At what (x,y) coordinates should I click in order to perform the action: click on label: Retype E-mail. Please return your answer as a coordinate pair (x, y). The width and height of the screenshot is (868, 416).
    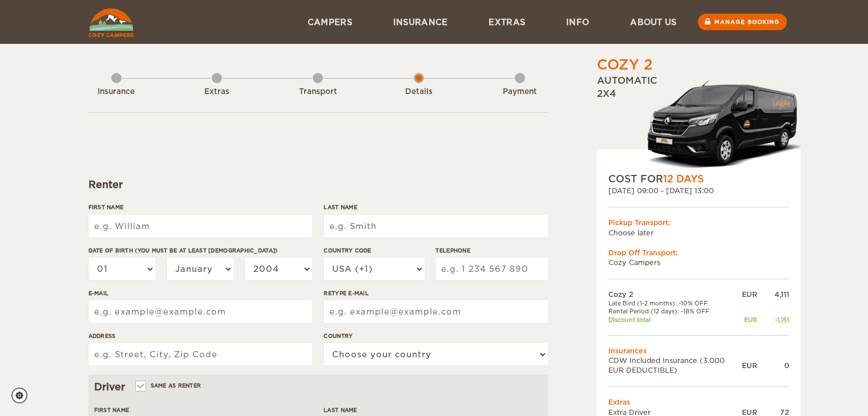
    Looking at the image, I should click on (435, 293).